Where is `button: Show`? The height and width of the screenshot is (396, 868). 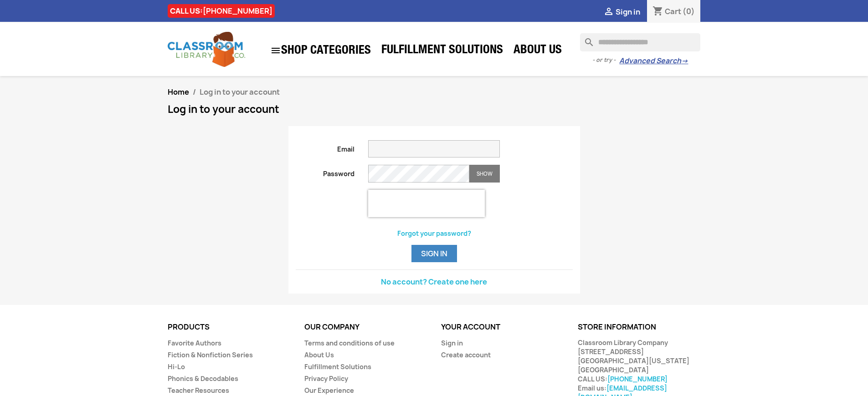
button: Show is located at coordinates (484, 174).